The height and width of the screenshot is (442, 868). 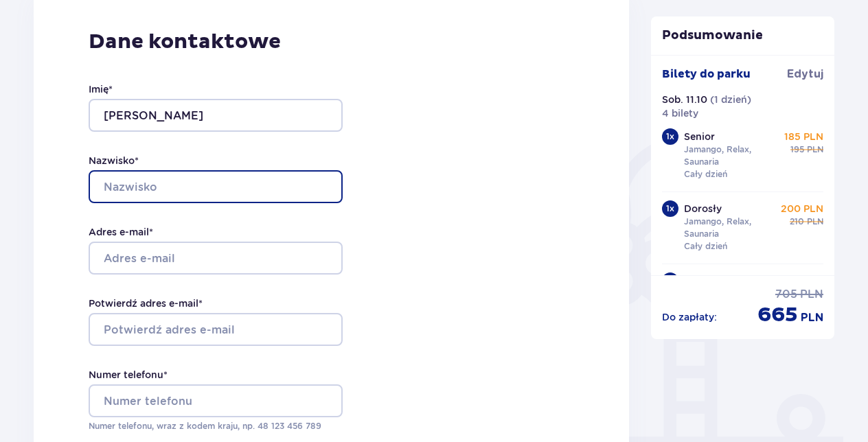 I want to click on span: Edytuj, so click(x=805, y=74).